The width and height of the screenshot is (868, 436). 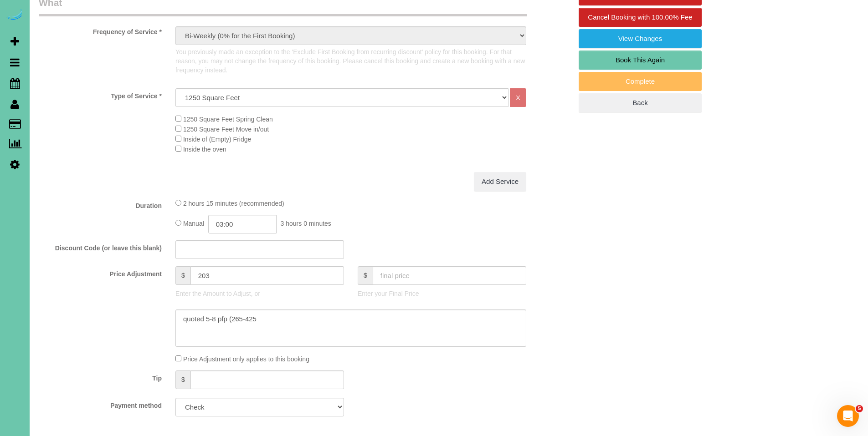 I want to click on label: Type of Service *, so click(x=100, y=94).